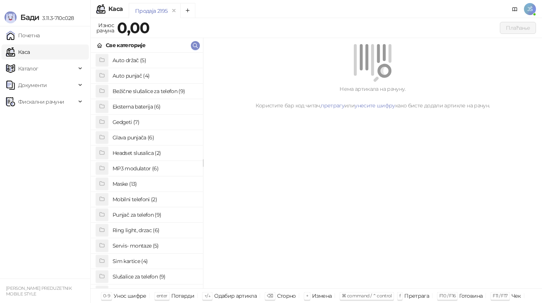 This screenshot has width=542, height=303. What do you see at coordinates (530, 9) in the screenshot?
I see `span: JŠ` at bounding box center [530, 9].